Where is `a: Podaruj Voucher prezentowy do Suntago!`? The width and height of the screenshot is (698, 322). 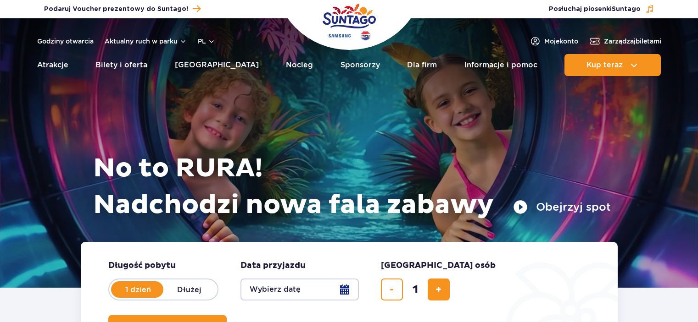
a: Podaruj Voucher prezentowy do Suntago! is located at coordinates (122, 9).